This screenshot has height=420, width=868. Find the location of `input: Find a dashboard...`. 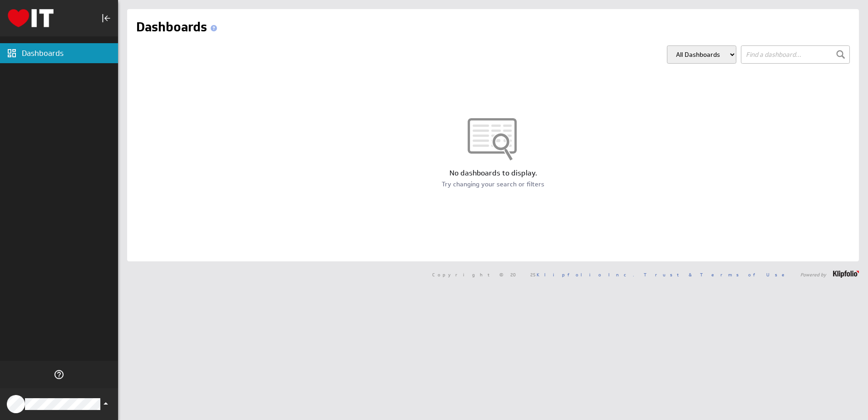

input: Find a dashboard... is located at coordinates (795, 55).